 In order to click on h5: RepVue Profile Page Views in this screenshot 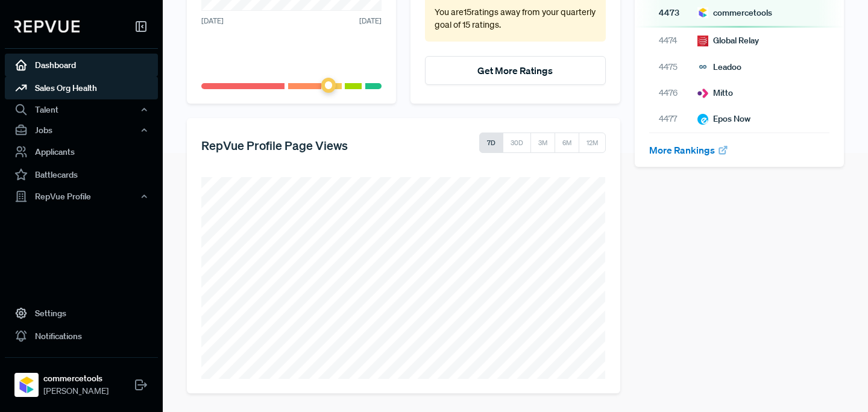, I will do `click(274, 145)`.